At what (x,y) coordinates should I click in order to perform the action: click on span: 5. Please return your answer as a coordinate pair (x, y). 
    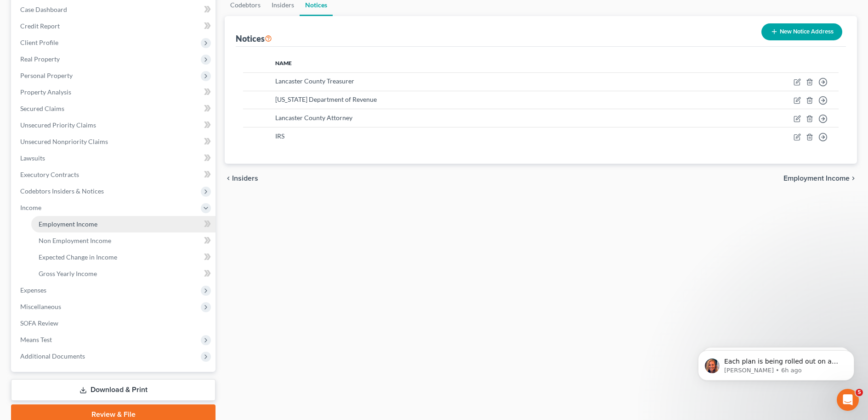
    Looking at the image, I should click on (859, 393).